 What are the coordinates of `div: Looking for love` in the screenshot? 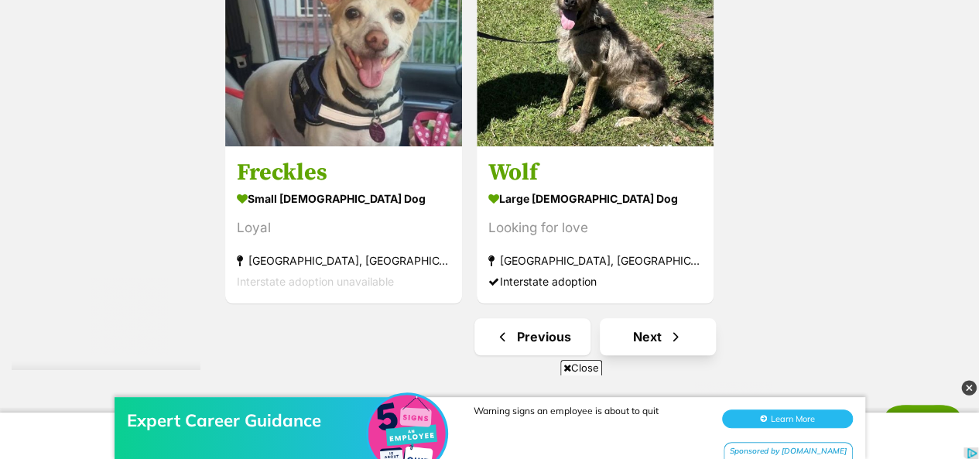 It's located at (595, 227).